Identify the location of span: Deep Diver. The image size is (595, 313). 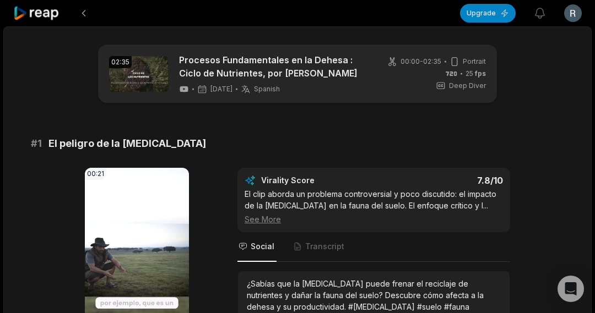
(467, 86).